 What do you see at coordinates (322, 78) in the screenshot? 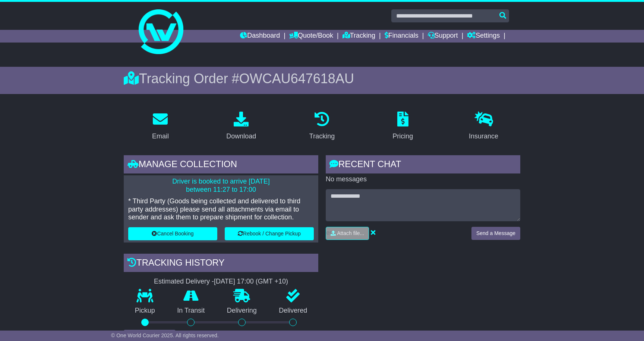
I see `div: Tracking Order #` at bounding box center [322, 78].